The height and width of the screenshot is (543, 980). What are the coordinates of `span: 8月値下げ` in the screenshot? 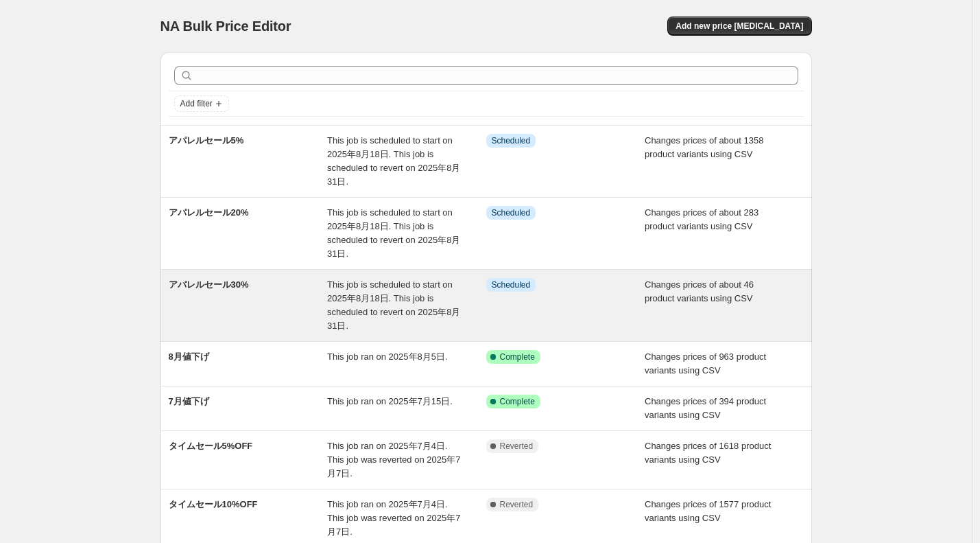 It's located at (189, 356).